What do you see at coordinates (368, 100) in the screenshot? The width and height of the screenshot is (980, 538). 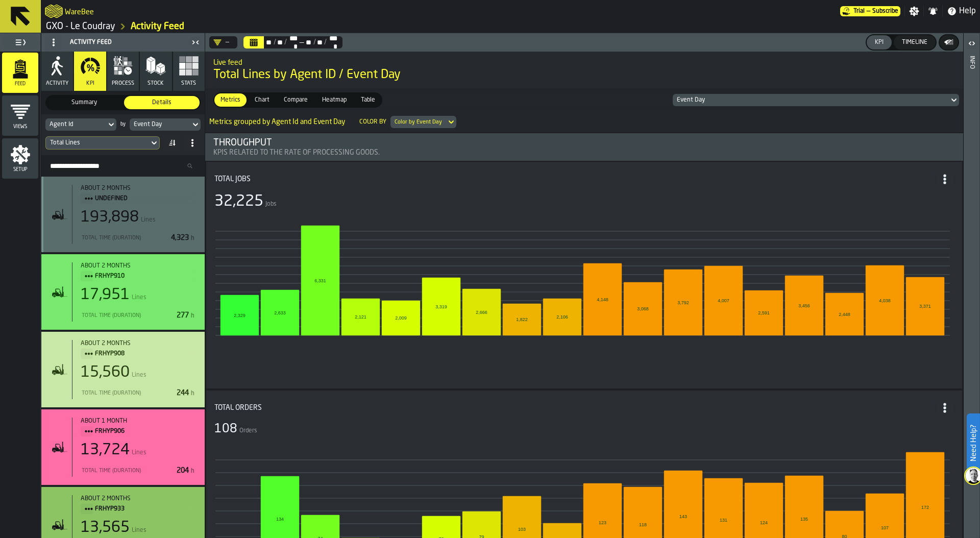 I see `label: button-switch-multi-Table` at bounding box center [368, 100].